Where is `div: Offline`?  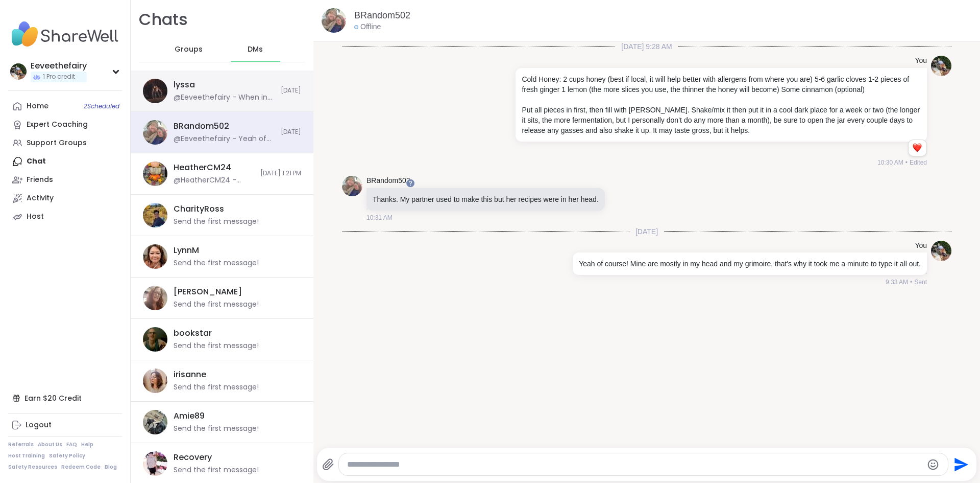 div: Offline is located at coordinates (367, 27).